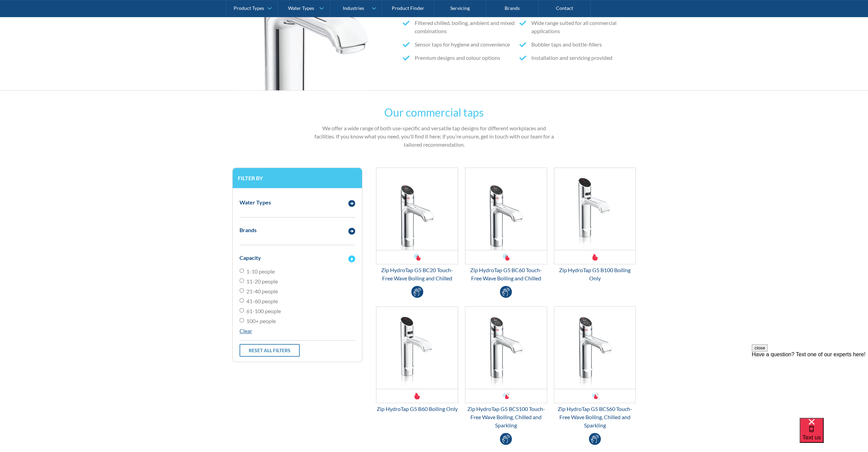 The height and width of the screenshot is (452, 868). What do you see at coordinates (250, 258) in the screenshot?
I see `div: Capacity` at bounding box center [250, 258].